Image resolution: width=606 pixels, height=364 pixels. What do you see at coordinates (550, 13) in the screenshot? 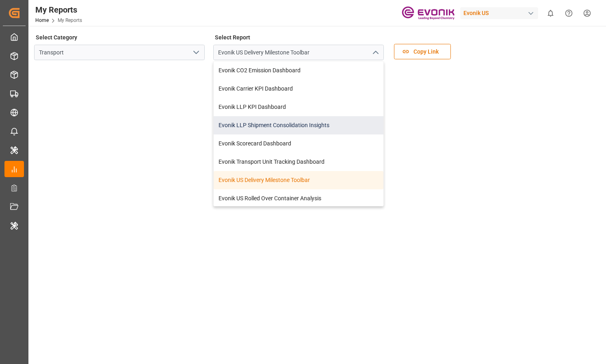
I see `button: show 0 new notifications` at bounding box center [550, 13].